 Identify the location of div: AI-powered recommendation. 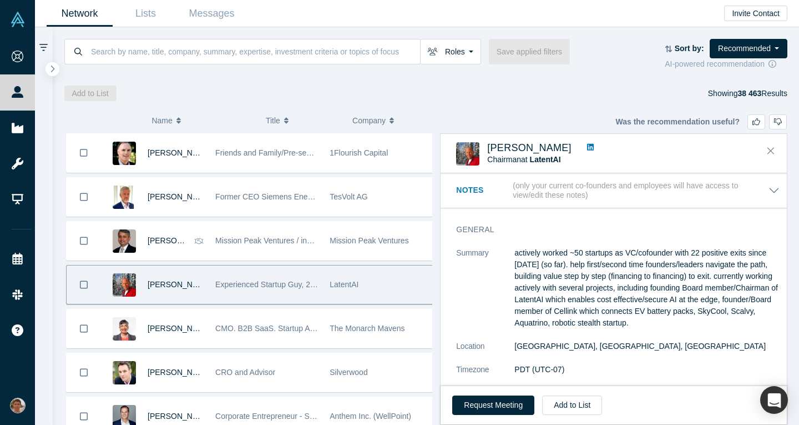
(726, 64).